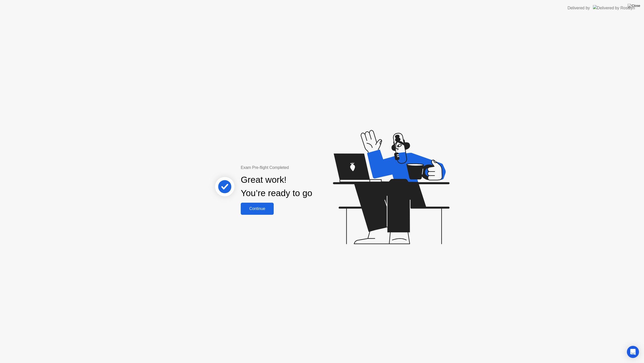 This screenshot has width=644, height=363. Describe the element at coordinates (277, 187) in the screenshot. I see `div: Great work! You’re ready to go` at that location.